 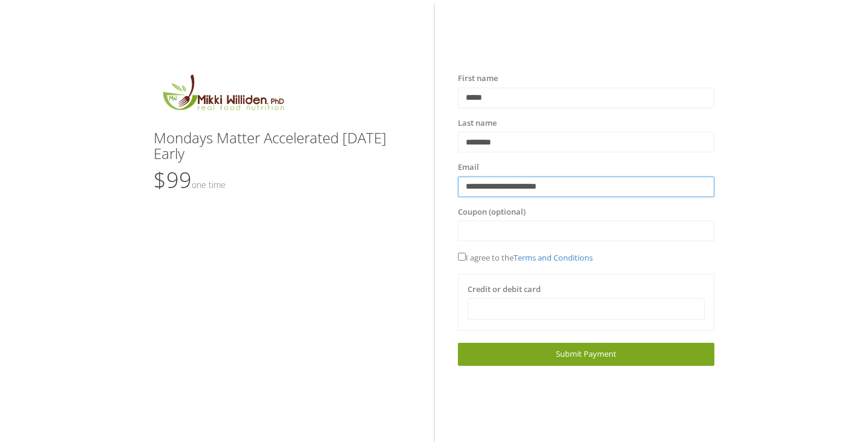 I want to click on span: $99, so click(x=189, y=179).